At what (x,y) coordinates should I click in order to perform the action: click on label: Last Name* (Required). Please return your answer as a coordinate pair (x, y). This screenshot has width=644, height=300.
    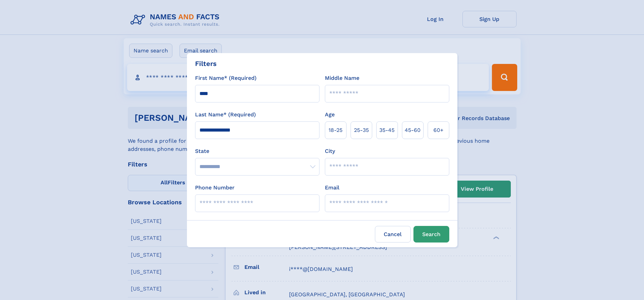
    Looking at the image, I should click on (225, 115).